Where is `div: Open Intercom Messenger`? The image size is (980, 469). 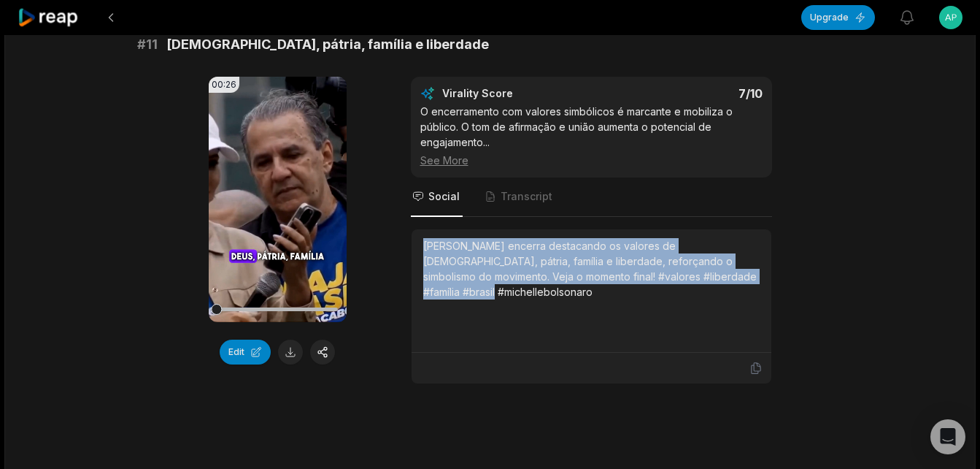
div: Open Intercom Messenger is located at coordinates (948, 437).